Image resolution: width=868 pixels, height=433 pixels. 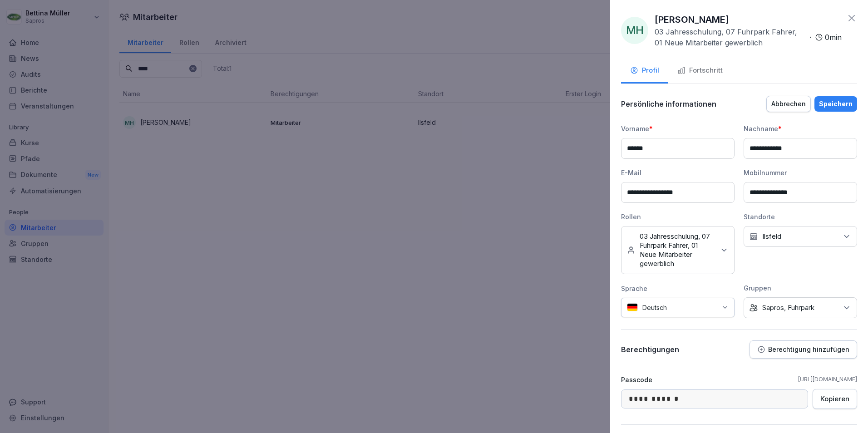 I want to click on div: Gruppen, so click(x=801, y=288).